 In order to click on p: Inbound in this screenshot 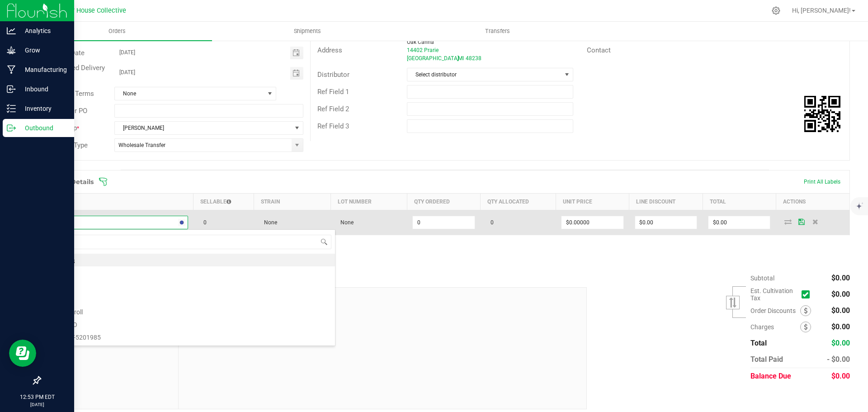, I will do `click(43, 89)`.